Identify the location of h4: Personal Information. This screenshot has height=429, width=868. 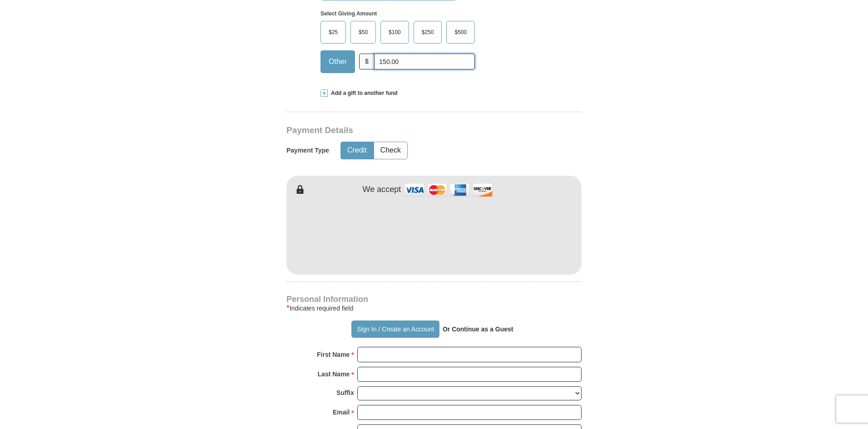
(434, 299).